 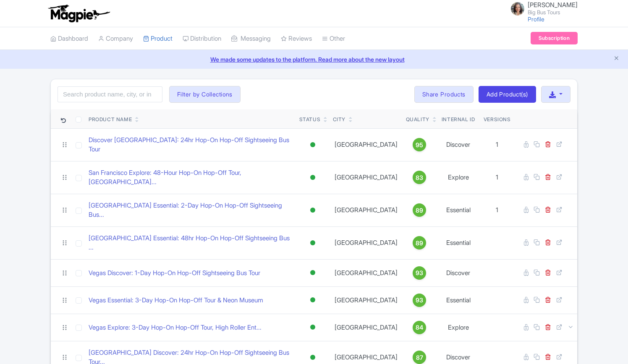 What do you see at coordinates (79, 14) in the screenshot?
I see `img: logo-ab69f6fb50320c5b225c76a69d11143b.png` at bounding box center [79, 14].